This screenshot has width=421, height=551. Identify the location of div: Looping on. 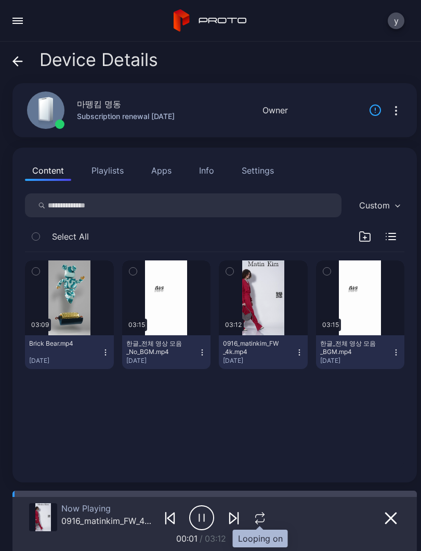
(261, 539).